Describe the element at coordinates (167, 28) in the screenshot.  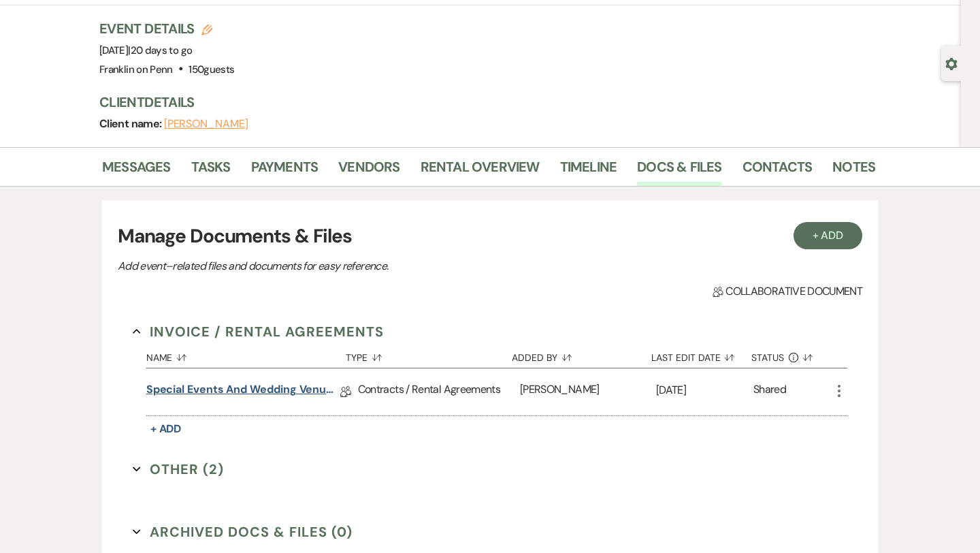
I see `h3: Event Details` at that location.